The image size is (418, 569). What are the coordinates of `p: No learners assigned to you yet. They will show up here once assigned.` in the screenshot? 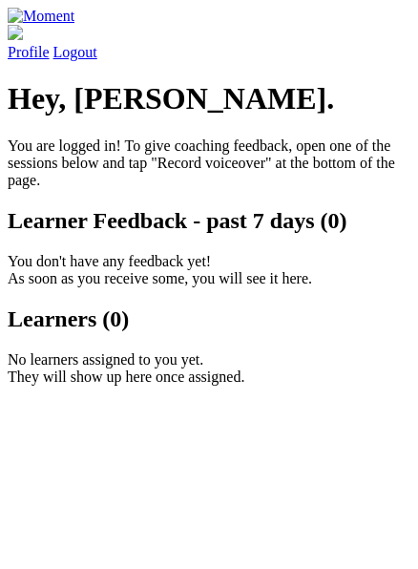 It's located at (209, 368).